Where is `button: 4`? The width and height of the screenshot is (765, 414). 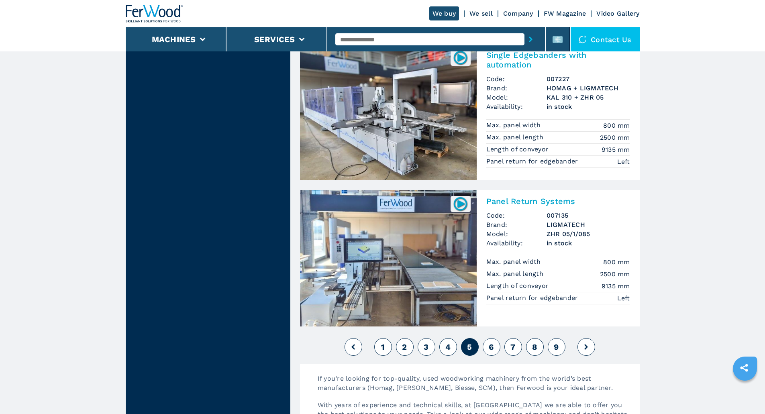 button: 4 is located at coordinates (448, 347).